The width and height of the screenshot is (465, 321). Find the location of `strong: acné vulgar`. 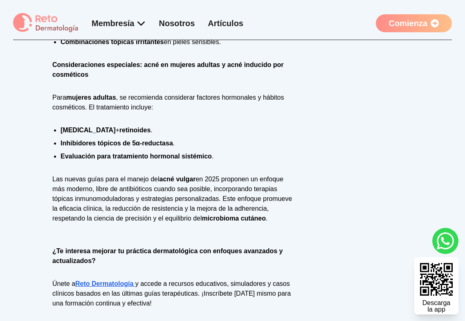

strong: acné vulgar is located at coordinates (177, 179).